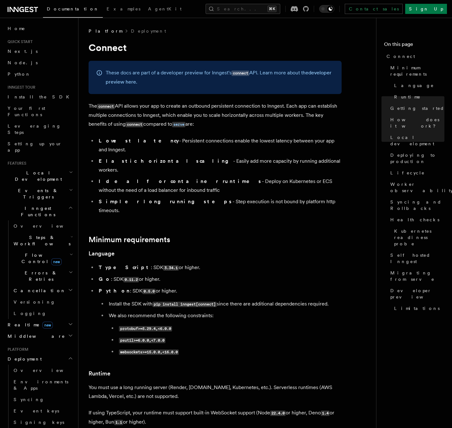 This screenshot has height=428, width=452. Describe the element at coordinates (418, 258) in the screenshot. I see `span: Self hosted Inngest` at that location.